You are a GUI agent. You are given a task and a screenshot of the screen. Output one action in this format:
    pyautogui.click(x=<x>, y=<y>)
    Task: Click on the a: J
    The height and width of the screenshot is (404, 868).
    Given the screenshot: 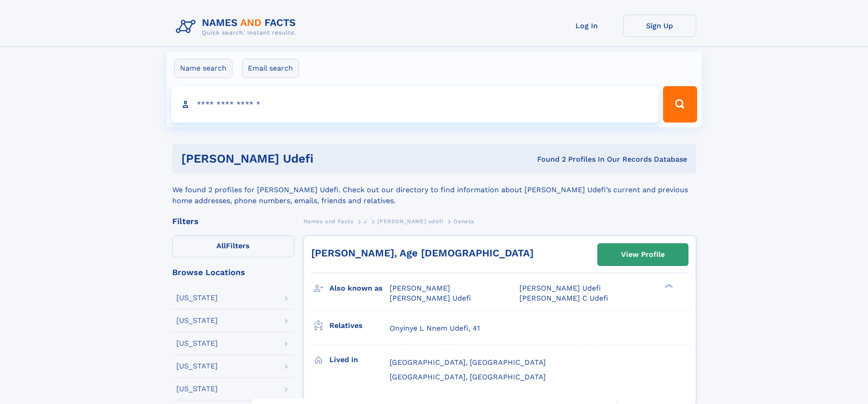 What is the action you would take?
    pyautogui.click(x=366, y=221)
    